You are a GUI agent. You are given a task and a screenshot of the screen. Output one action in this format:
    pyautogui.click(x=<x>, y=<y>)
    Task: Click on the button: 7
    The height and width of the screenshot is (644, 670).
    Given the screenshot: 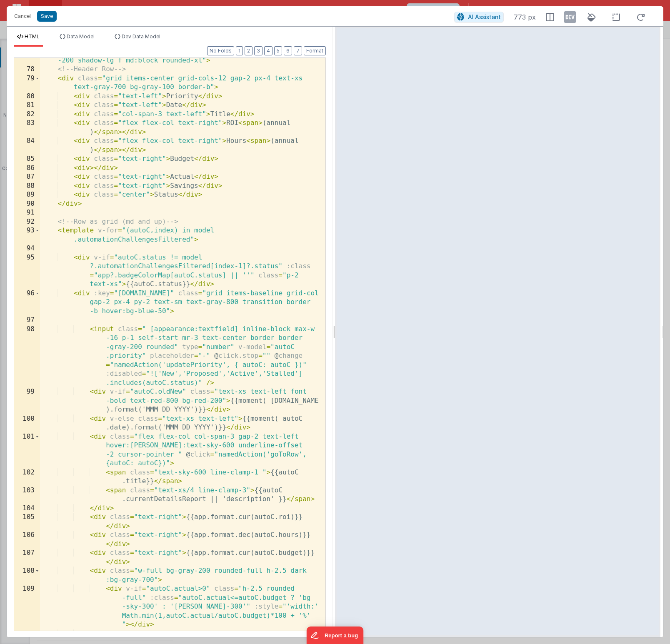 What is the action you would take?
    pyautogui.click(x=298, y=51)
    